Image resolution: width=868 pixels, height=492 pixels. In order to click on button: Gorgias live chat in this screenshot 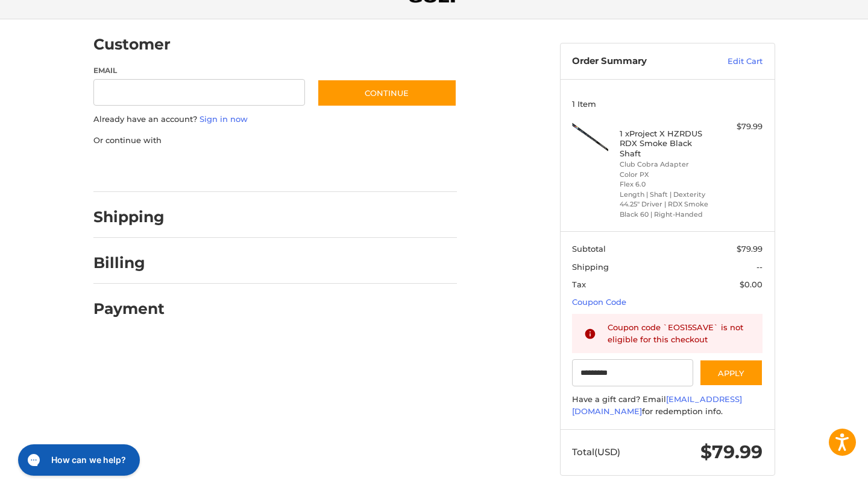, I will do `click(67, 20)`.